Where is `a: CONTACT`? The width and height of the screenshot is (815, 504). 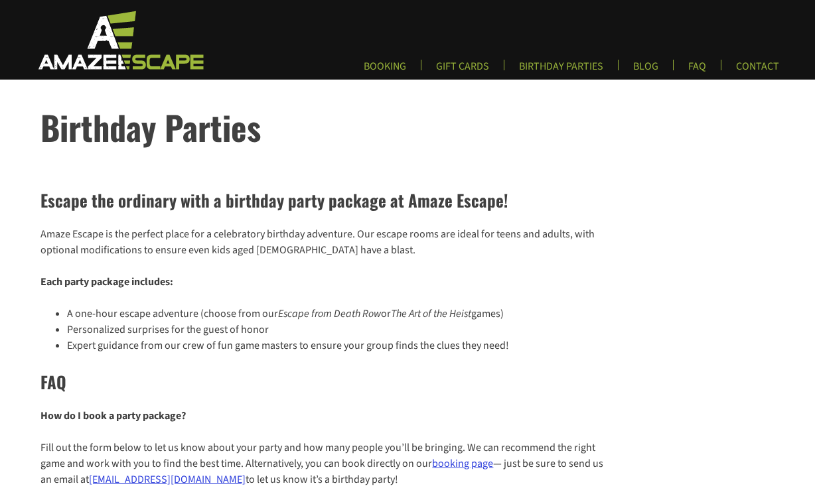 a: CONTACT is located at coordinates (757, 70).